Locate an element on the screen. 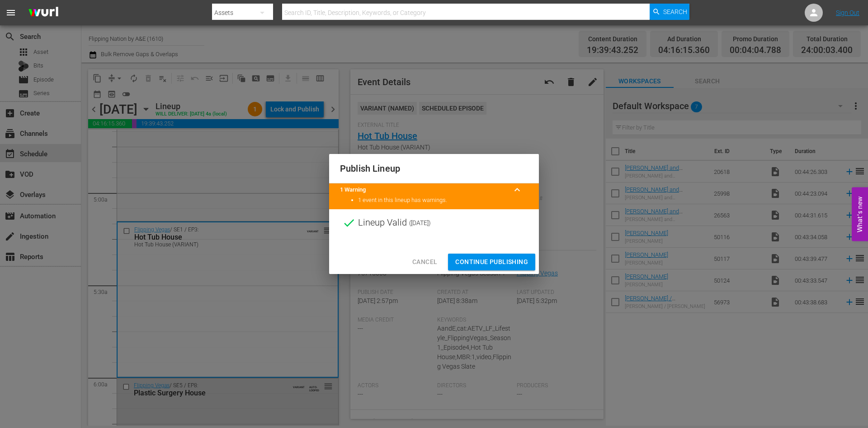 The width and height of the screenshot is (868, 428). title: 1 Warning is located at coordinates (423, 190).